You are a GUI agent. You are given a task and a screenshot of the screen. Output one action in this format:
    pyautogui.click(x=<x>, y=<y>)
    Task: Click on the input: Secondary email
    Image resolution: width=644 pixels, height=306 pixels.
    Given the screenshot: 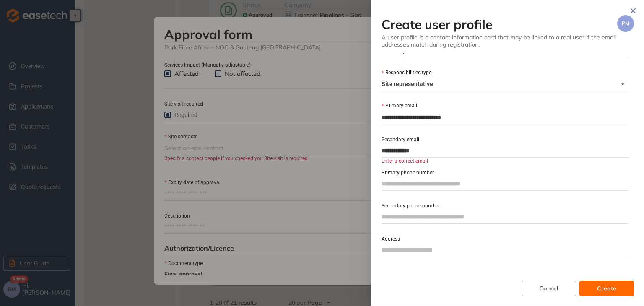 What is the action you would take?
    pyautogui.click(x=505, y=151)
    